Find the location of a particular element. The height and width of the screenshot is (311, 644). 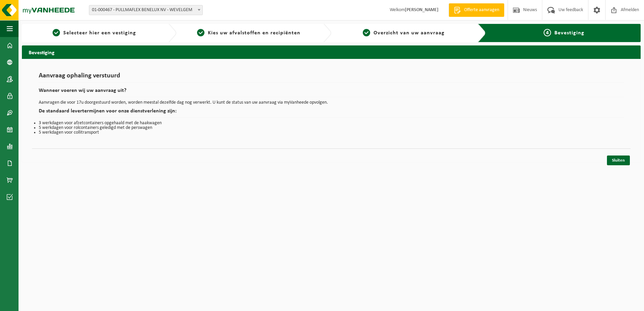

span: 01-000467 - PULLMAFLEX BENELUX NV - WEVELGEM is located at coordinates (146, 10).